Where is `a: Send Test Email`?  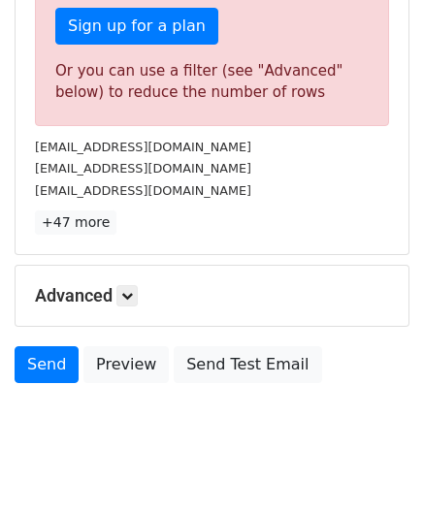
a: Send Test Email is located at coordinates (247, 364).